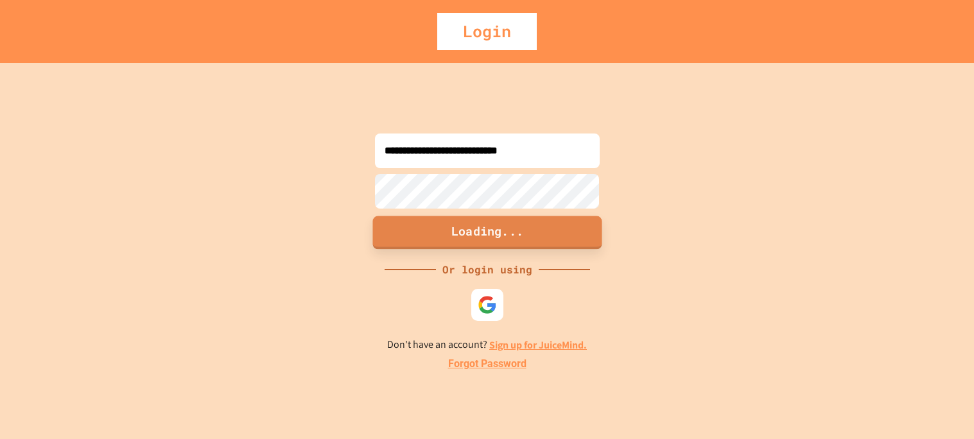 The height and width of the screenshot is (439, 974). I want to click on p: Don't have an account?, so click(487, 345).